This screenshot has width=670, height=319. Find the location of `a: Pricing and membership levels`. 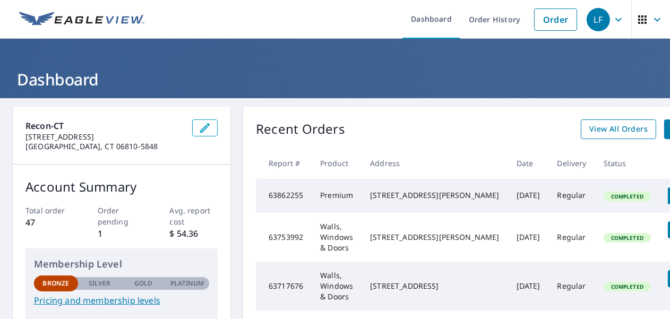

a: Pricing and membership levels is located at coordinates (122, 300).